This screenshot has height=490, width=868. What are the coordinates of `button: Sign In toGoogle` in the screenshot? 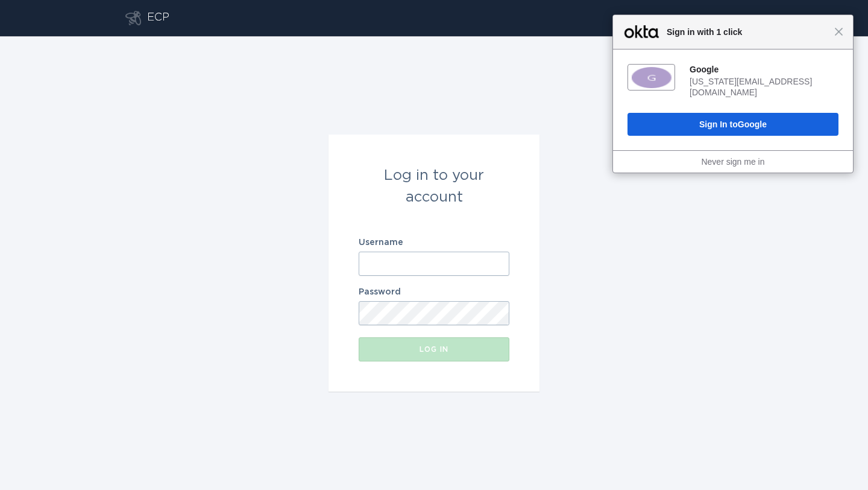 It's located at (733, 124).